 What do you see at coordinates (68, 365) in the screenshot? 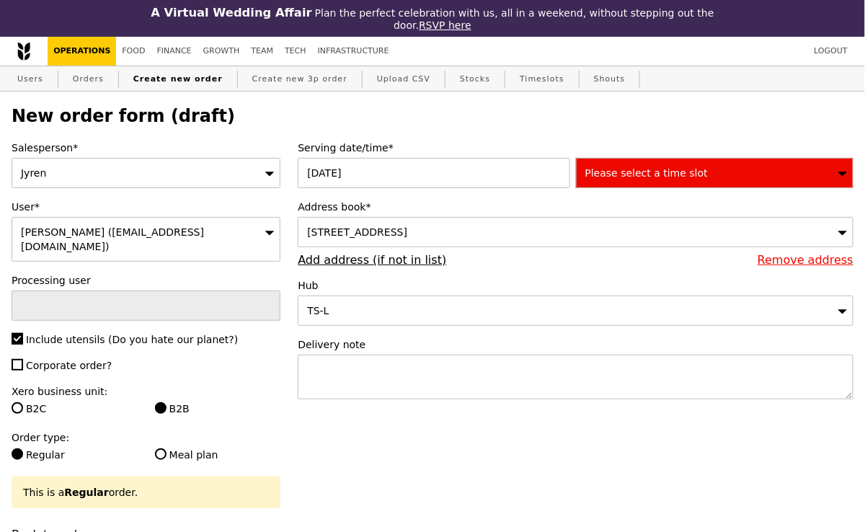
I see `span: Corporate order?` at bounding box center [68, 365].